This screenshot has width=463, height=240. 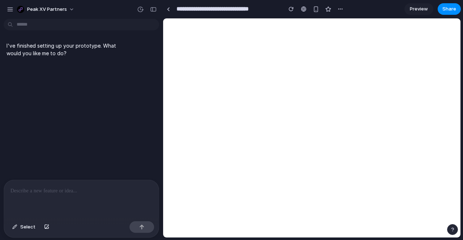 I want to click on span: Select, so click(x=28, y=227).